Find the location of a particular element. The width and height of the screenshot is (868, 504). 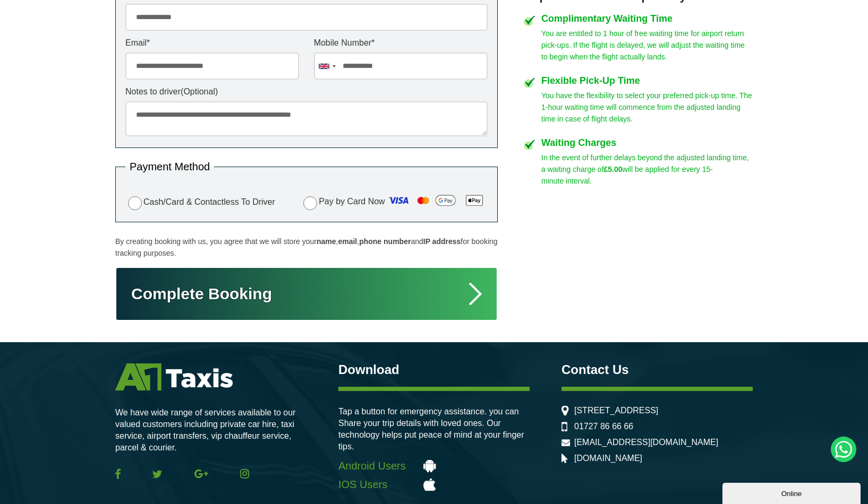

input: Cash/Card & Contactless To Driver is located at coordinates (135, 204).